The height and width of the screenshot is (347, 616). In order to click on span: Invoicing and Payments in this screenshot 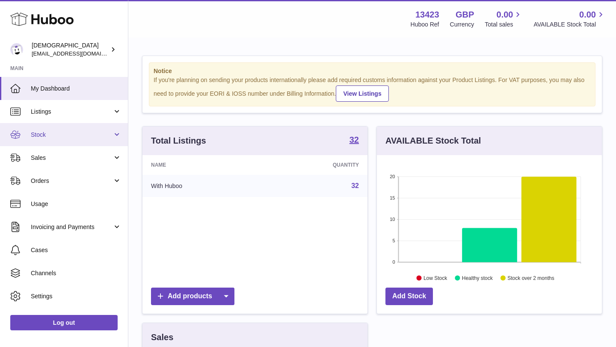, I will do `click(71, 227)`.